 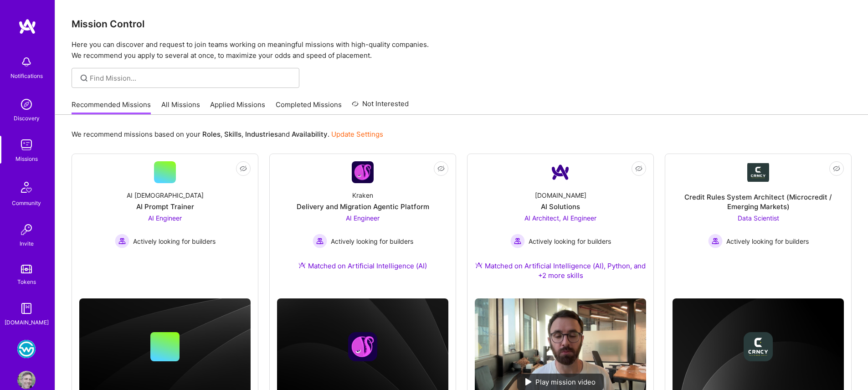 What do you see at coordinates (461, 50) in the screenshot?
I see `p: Here you can discover and request to join teams working on meaningful missions with high-quality ...` at bounding box center [461, 50].